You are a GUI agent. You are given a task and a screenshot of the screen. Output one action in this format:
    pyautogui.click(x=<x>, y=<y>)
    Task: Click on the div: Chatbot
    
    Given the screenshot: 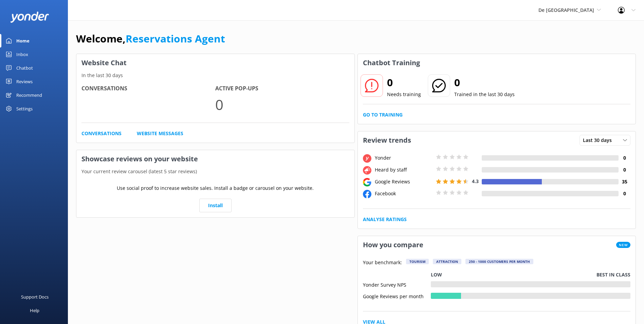 What is the action you would take?
    pyautogui.click(x=24, y=68)
    